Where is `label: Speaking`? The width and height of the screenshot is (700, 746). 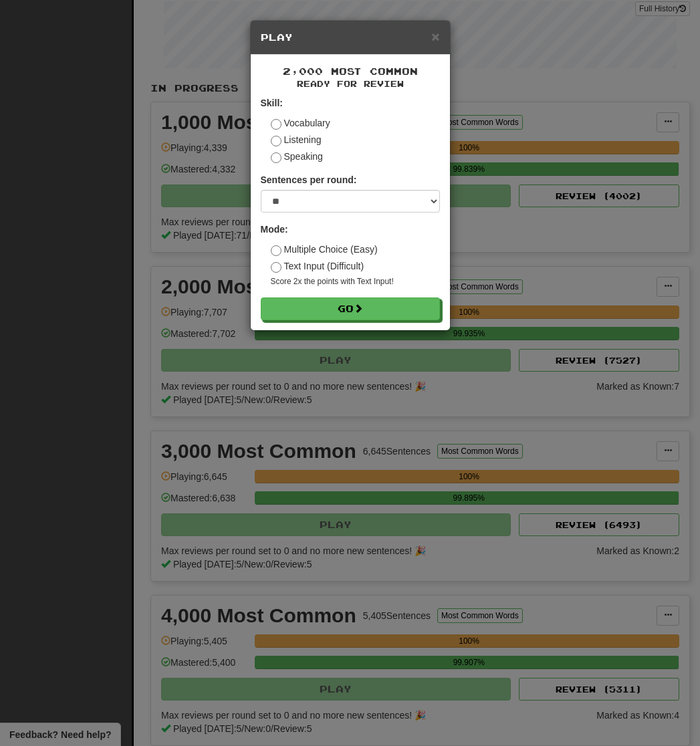
label: Speaking is located at coordinates (296, 157).